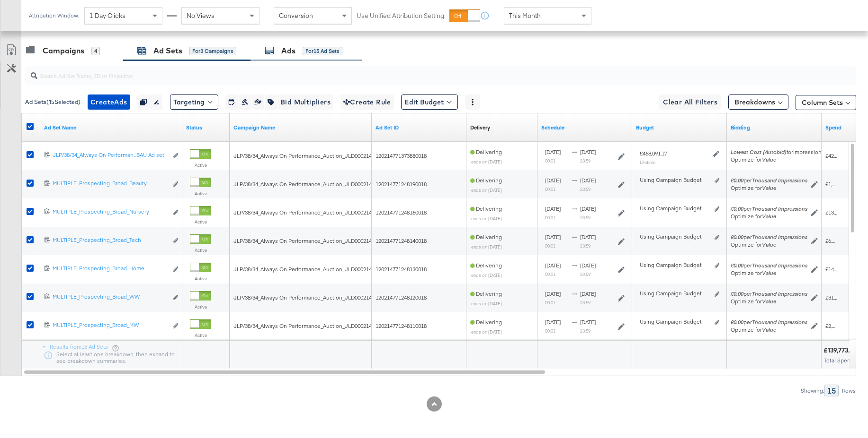  I want to click on a: Shows when your Ad Set is scheduled to deliver., so click(584, 128).